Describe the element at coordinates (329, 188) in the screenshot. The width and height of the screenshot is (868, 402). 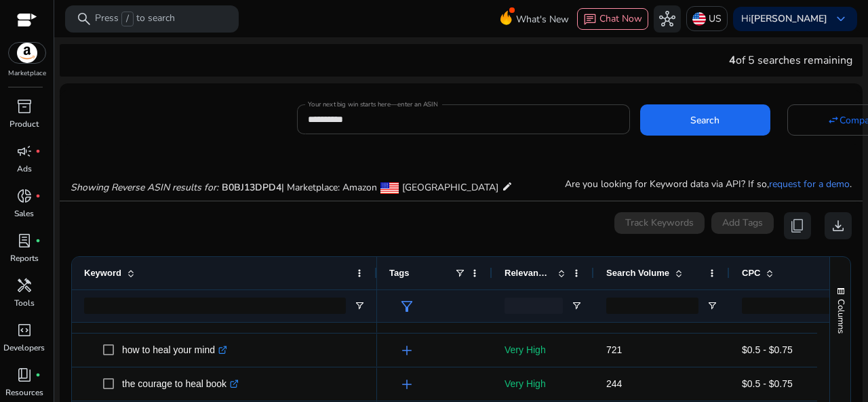
I see `span: | Marketplace: Amazon` at that location.